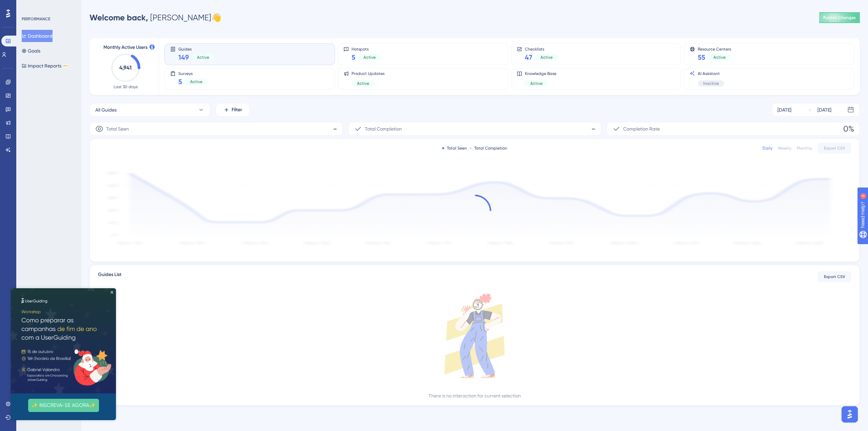  What do you see at coordinates (475, 395) in the screenshot?
I see `div: There is no interaction for current selection` at bounding box center [475, 395].